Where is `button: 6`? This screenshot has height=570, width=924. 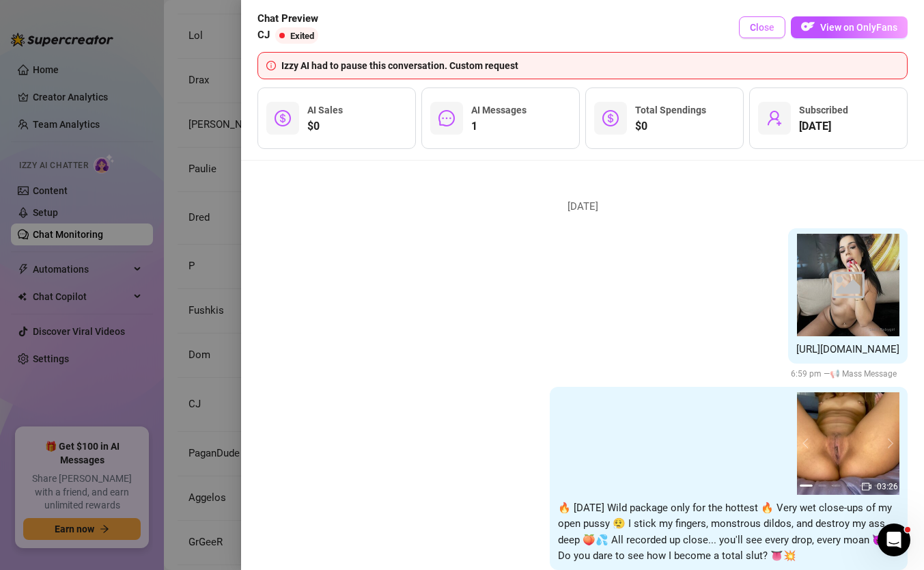
button: 6 is located at coordinates (878, 485).